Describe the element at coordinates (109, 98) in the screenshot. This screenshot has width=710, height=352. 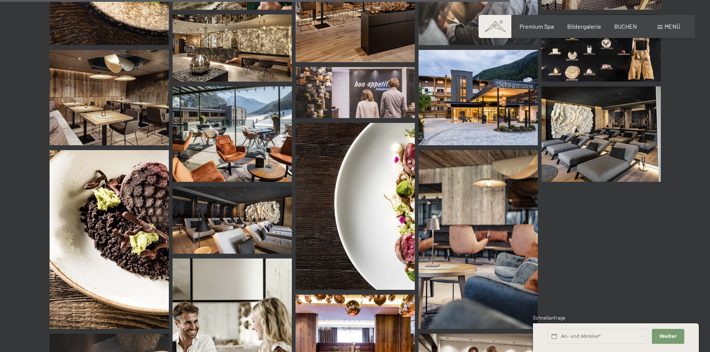
I see `a: Speisesaal - Essen - Gourmet - Ahrntal - Schwarzenstein - Wellness` at that location.